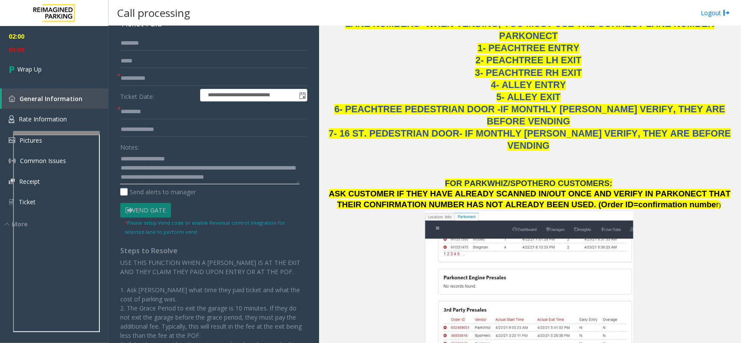  I want to click on span: FOR PARKWHIZ/SPOTHERO CUSTOMERS:, so click(529, 183).